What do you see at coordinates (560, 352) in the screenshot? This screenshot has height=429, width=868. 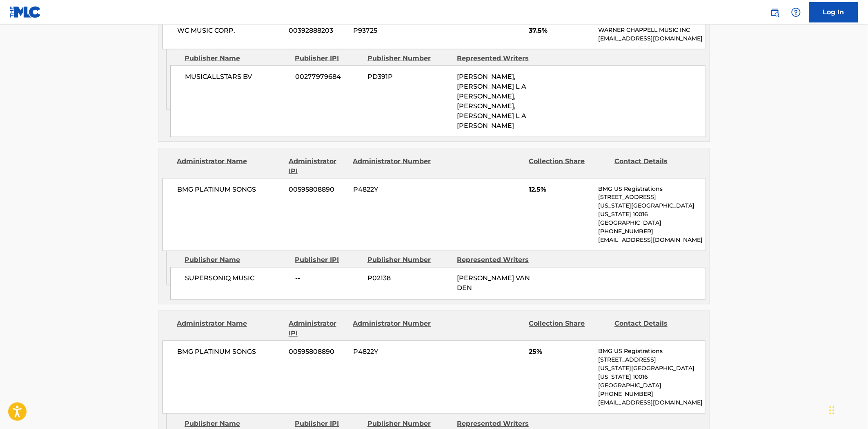 I see `span: 25%` at bounding box center [560, 352].